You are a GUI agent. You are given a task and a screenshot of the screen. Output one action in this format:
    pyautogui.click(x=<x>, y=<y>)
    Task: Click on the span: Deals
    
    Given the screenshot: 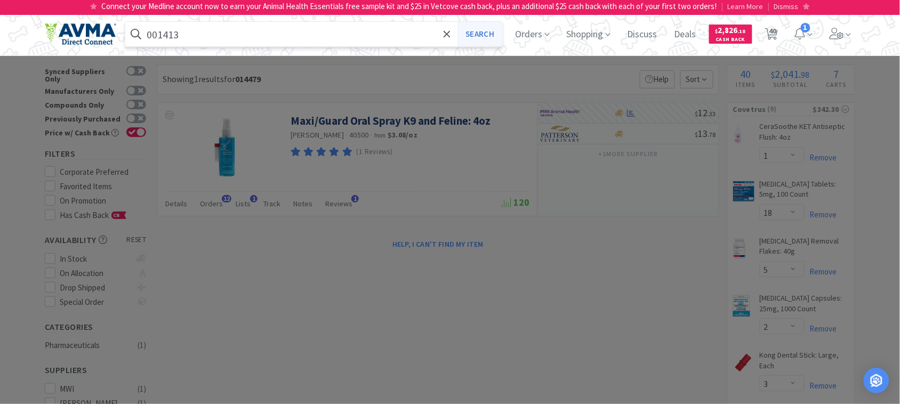 What is the action you would take?
    pyautogui.click(x=685, y=34)
    